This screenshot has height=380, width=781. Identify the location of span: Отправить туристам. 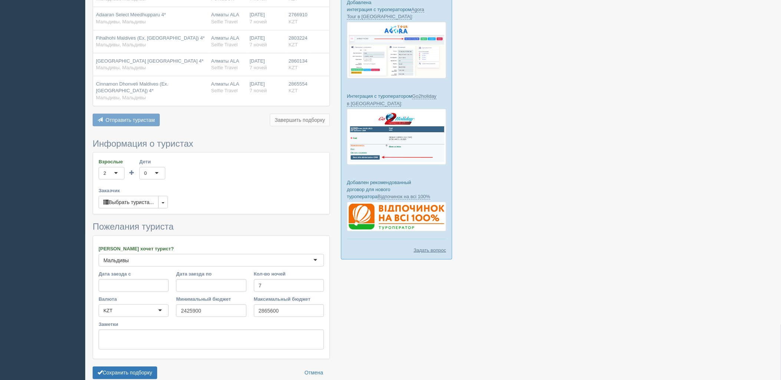
(130, 120).